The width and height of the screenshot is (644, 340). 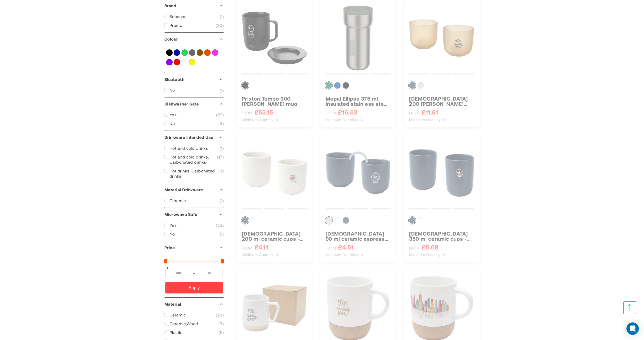 What do you see at coordinates (169, 52) in the screenshot?
I see `a: Black` at bounding box center [169, 52].